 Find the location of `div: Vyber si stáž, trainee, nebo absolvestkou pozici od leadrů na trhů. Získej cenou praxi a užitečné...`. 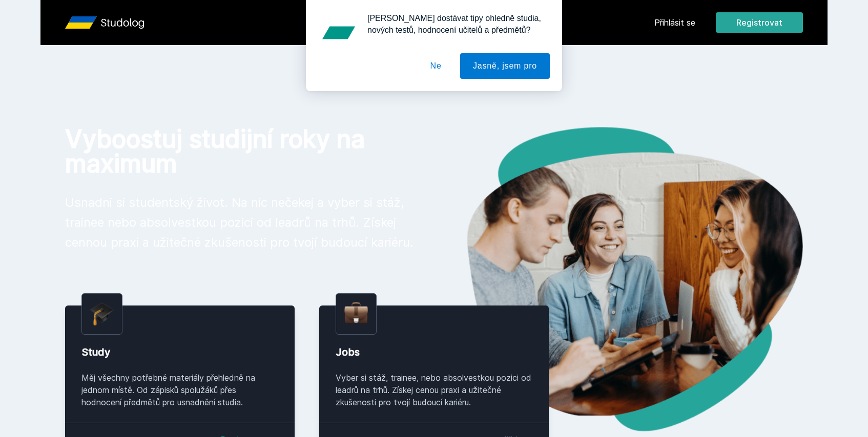

div: Vyber si stáž, trainee, nebo absolvestkou pozici od leadrů na trhů. Získej cenou praxi a užitečné... is located at coordinates (434, 390).